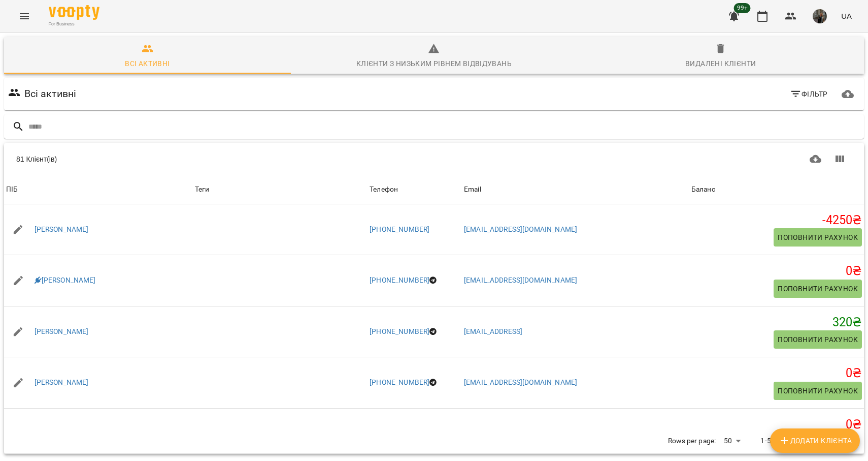 Image resolution: width=868 pixels, height=461 pixels. Describe the element at coordinates (434, 64) in the screenshot. I see `div: Клієнти з низьким рівнем відвідувань` at that location.